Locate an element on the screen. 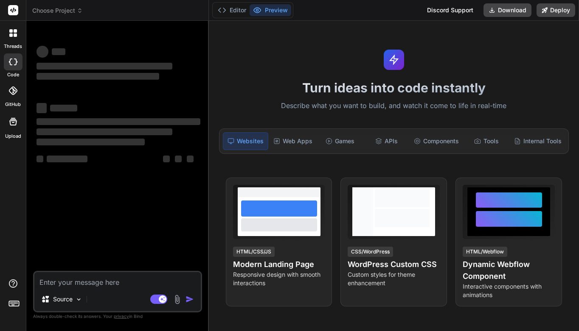 The width and height of the screenshot is (579, 331). div: APIs is located at coordinates (386, 141).